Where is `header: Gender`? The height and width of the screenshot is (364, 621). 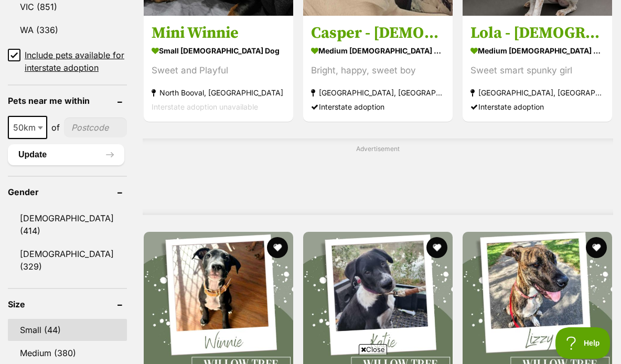 header: Gender is located at coordinates (67, 192).